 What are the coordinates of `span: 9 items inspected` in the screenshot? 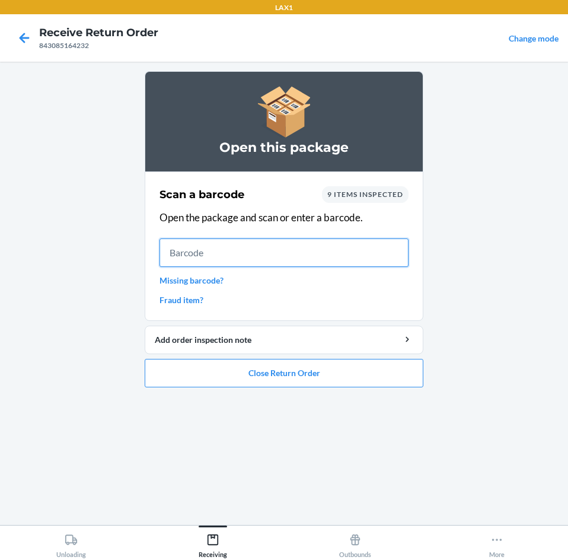 It's located at (365, 194).